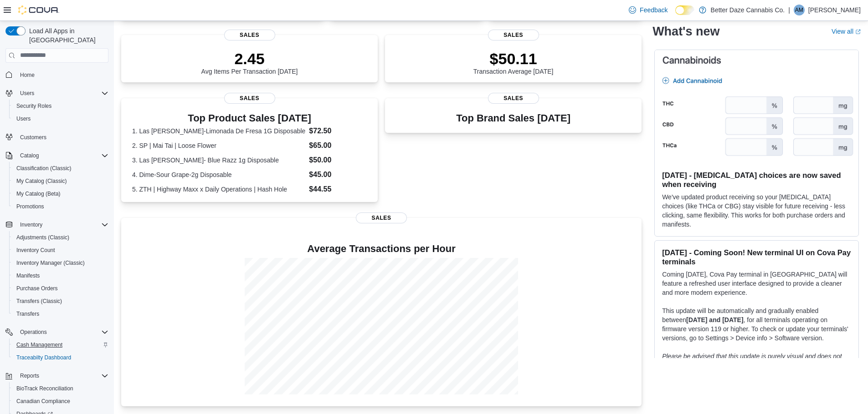  I want to click on dd: $44.55, so click(337, 190).